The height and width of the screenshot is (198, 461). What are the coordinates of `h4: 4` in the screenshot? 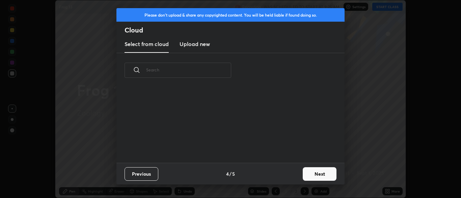 It's located at (228, 173).